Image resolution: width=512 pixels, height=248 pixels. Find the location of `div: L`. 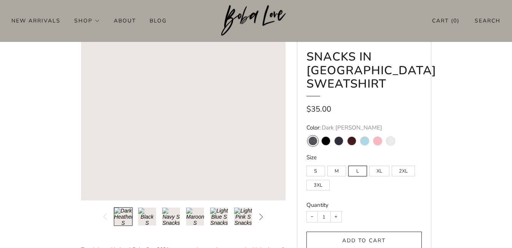

div: L is located at coordinates (358, 169).